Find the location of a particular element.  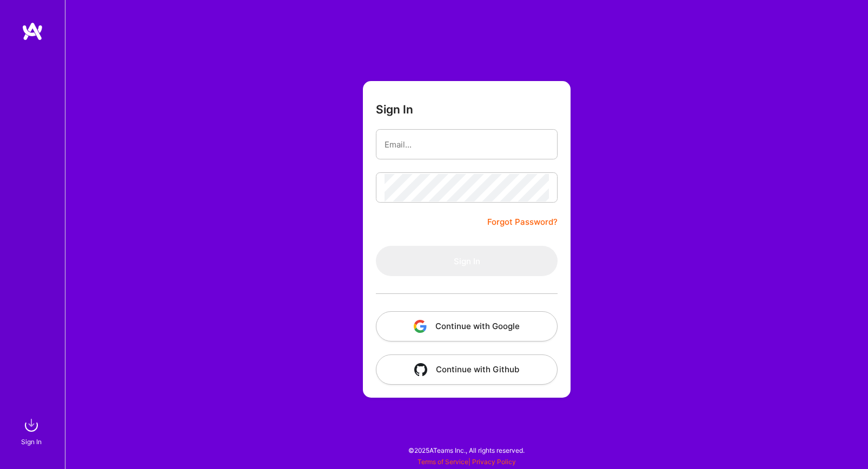

button: Continue with Google is located at coordinates (467, 326).